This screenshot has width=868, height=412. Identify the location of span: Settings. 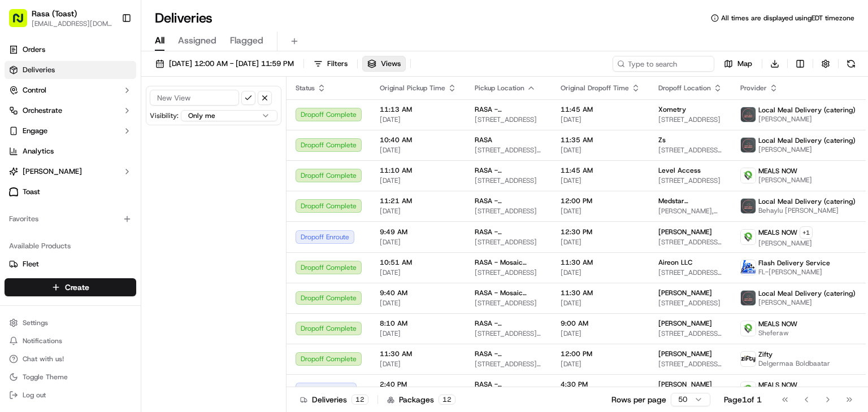
(35, 323).